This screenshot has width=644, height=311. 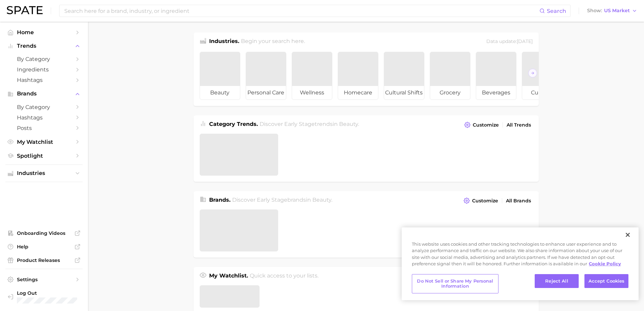 I want to click on span: All Brands, so click(x=518, y=201).